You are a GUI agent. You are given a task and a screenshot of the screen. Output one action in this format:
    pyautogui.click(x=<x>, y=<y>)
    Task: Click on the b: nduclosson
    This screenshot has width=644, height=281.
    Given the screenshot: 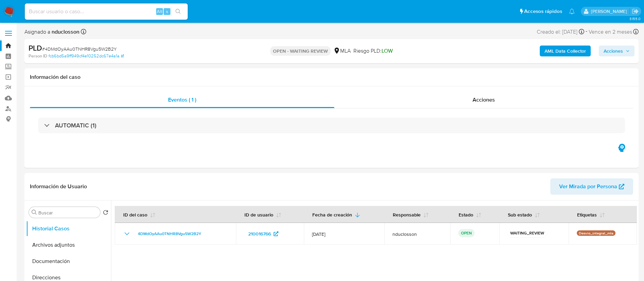 What is the action you would take?
    pyautogui.click(x=65, y=32)
    